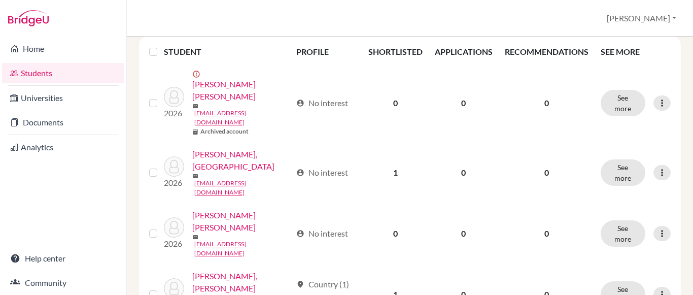  I want to click on div: Country (1), so click(323, 284).